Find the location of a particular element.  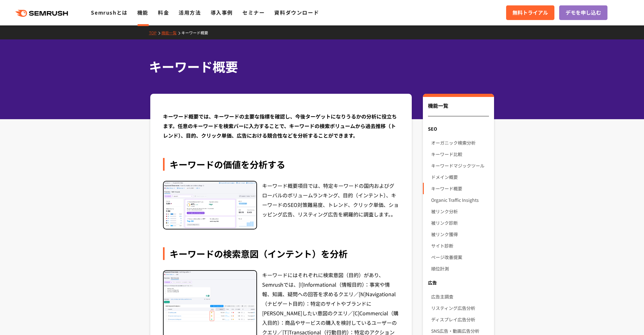

a: ドメイン概要 is located at coordinates (460, 177).